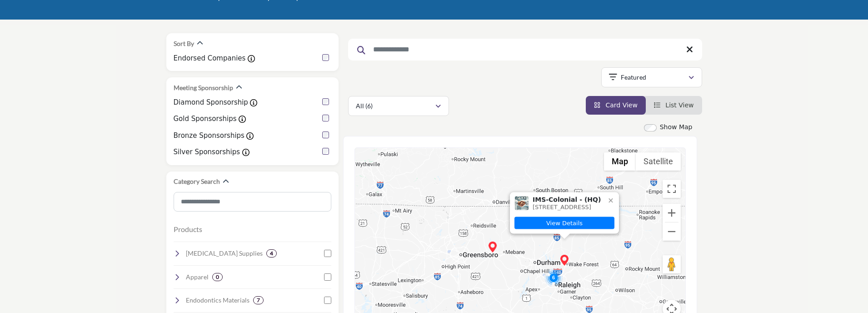  What do you see at coordinates (493, 247) in the screenshot?
I see `div: The Peterson Agency (HQ)` at bounding box center [493, 247].